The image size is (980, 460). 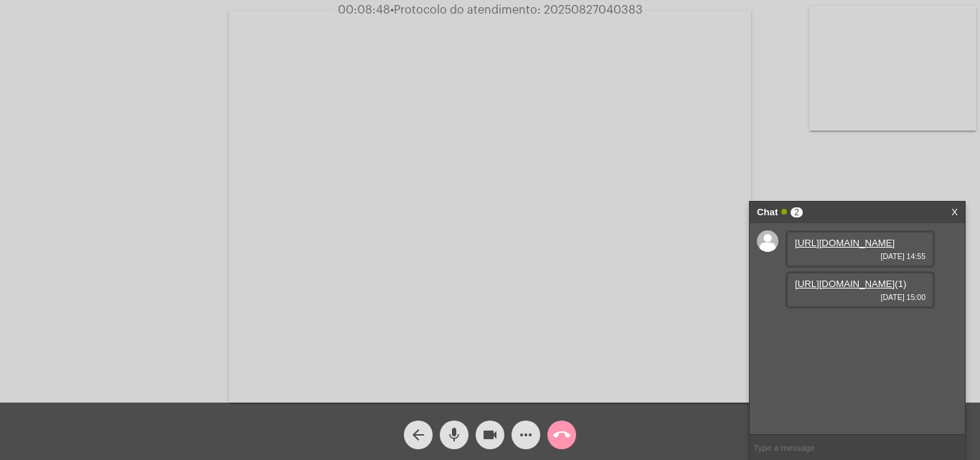 What do you see at coordinates (490, 435) in the screenshot?
I see `mat-icon: videocam` at bounding box center [490, 435].